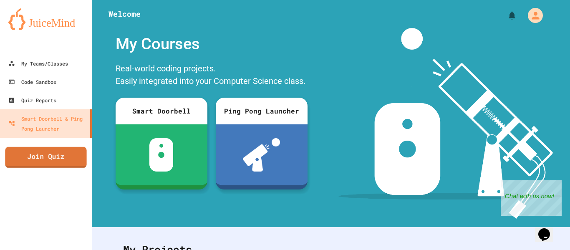  I want to click on img: ppl-with-ball.png, so click(261, 155).